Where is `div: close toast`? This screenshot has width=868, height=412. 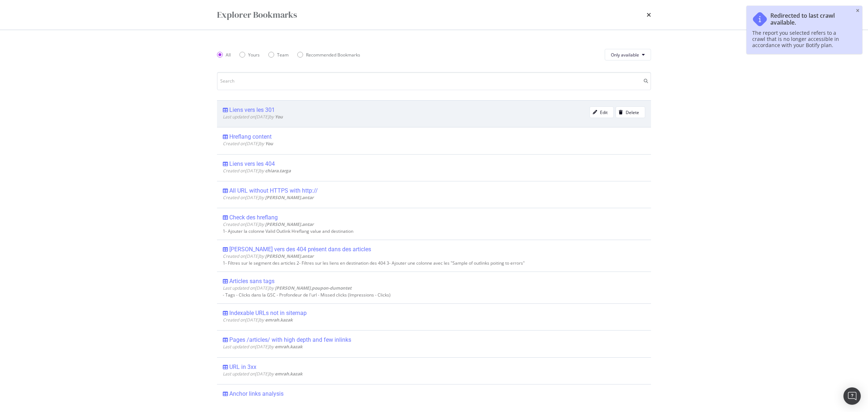 div: close toast is located at coordinates (857, 11).